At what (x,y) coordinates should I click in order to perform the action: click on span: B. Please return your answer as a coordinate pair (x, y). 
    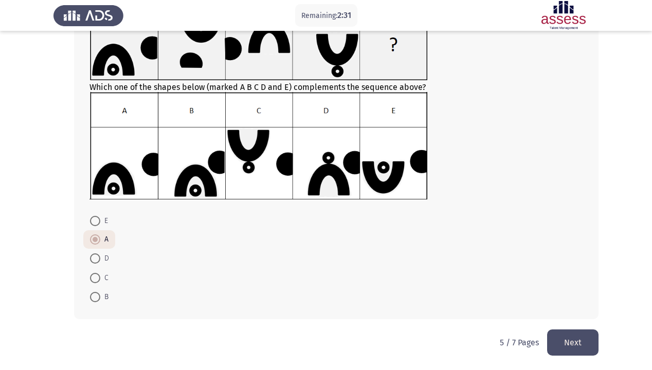
    Looking at the image, I should click on (104, 297).